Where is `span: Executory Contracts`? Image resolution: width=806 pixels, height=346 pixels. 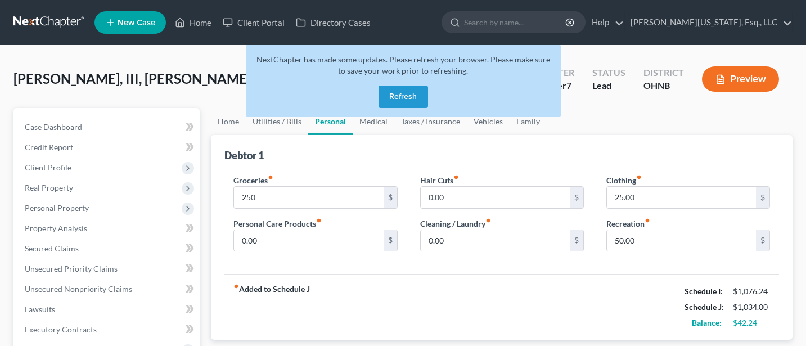 span: Executory Contracts is located at coordinates (61, 329).